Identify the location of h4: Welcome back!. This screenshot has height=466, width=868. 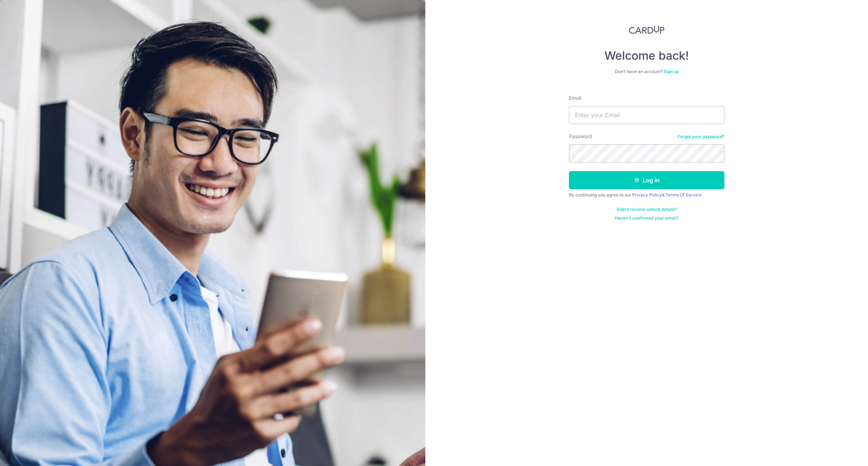
(646, 56).